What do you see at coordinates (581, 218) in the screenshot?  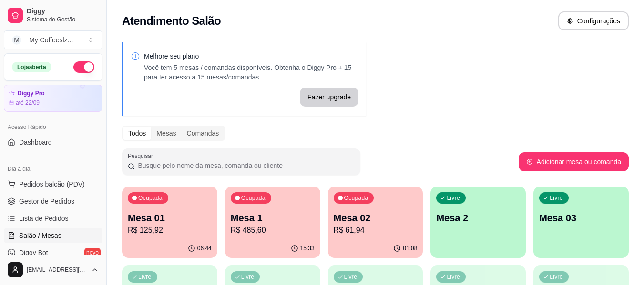 I see `p: Mesa 03` at bounding box center [581, 218].